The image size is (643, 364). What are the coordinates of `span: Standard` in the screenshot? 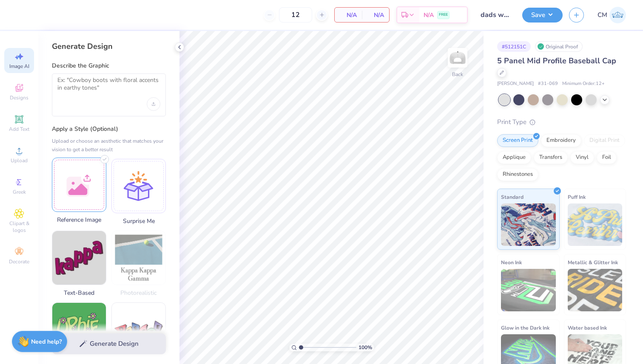 It's located at (512, 197).